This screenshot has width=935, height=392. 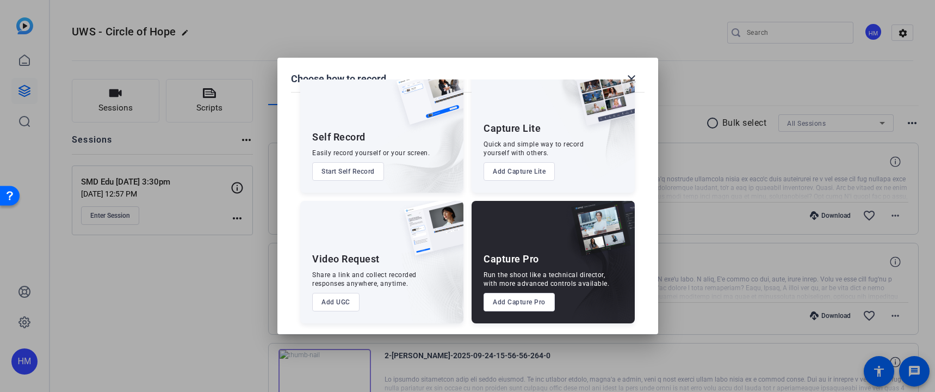 What do you see at coordinates (546, 279) in the screenshot?
I see `div: Run the shoot like a technical director, with more advanced controls available.` at bounding box center [546, 279].